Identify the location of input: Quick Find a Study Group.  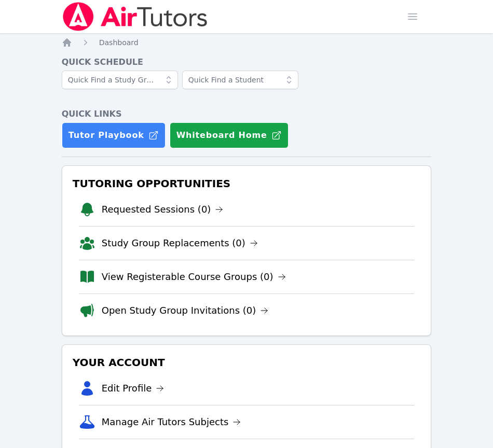
(120, 80).